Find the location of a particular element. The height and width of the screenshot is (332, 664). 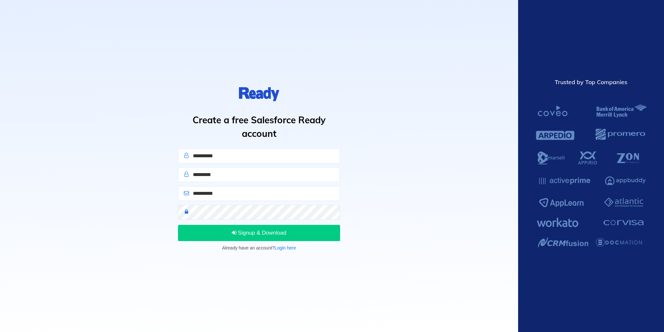

div: Trusted by Top Companies is located at coordinates (591, 82).